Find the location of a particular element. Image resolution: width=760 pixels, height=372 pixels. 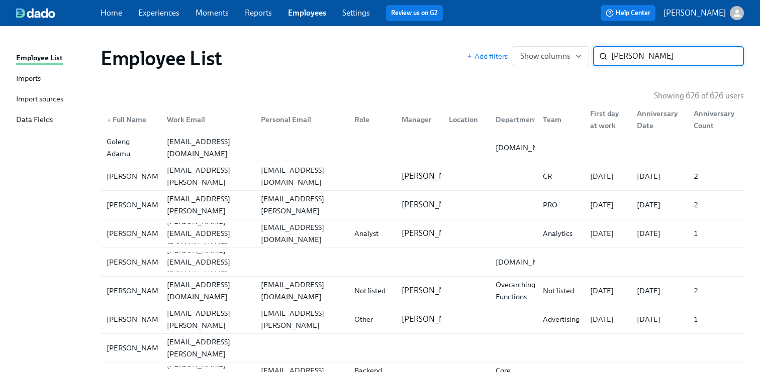

div: Analytics is located at coordinates (560, 234).